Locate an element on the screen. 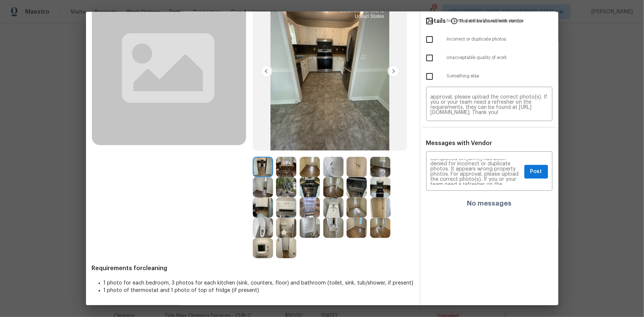 Image resolution: width=644 pixels, height=317 pixels. button: Post is located at coordinates (536, 172).